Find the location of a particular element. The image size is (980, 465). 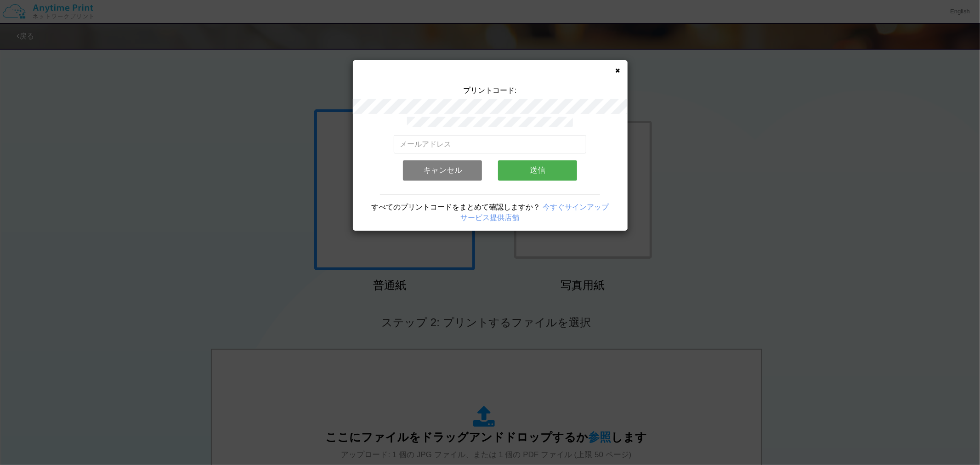

a: 今すぐサインアップ is located at coordinates (576, 206).